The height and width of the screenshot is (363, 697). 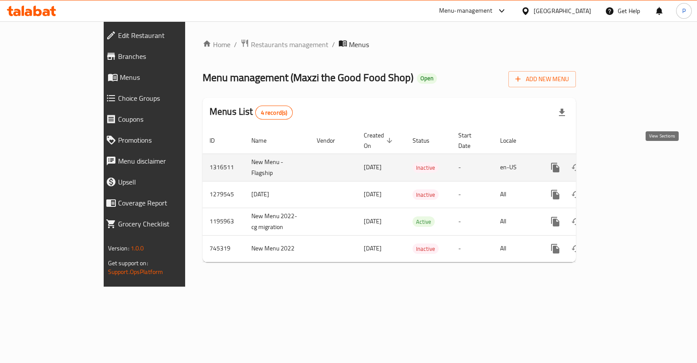 I want to click on span: Status, so click(x=427, y=140).